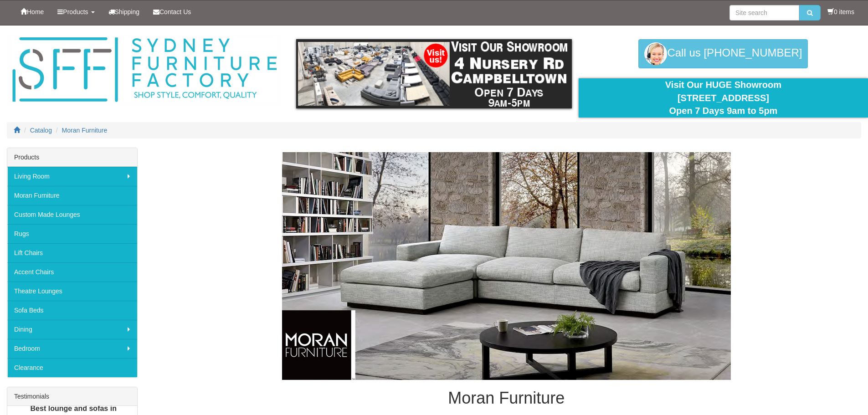 The image size is (868, 415). Describe the element at coordinates (506, 398) in the screenshot. I see `h1: Moran Furniture` at that location.